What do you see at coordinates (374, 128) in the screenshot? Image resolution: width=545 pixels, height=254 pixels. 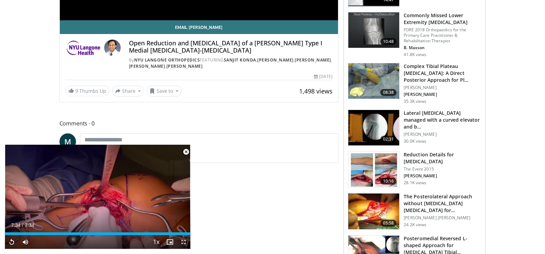 I see `img: ssCKXnGZZaxxNNa35hMDoxOjBvO2OFFA_1.150x105_q85_crop-smart_upscale.jpg` at bounding box center [374, 128].